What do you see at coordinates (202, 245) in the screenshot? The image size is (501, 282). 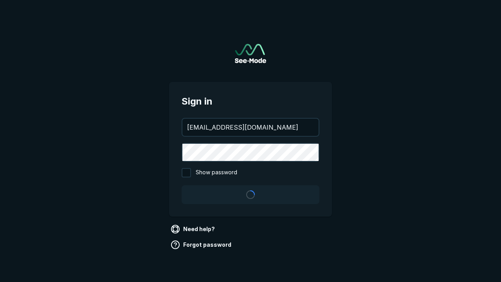 I see `a: Forgot password` at bounding box center [202, 245].